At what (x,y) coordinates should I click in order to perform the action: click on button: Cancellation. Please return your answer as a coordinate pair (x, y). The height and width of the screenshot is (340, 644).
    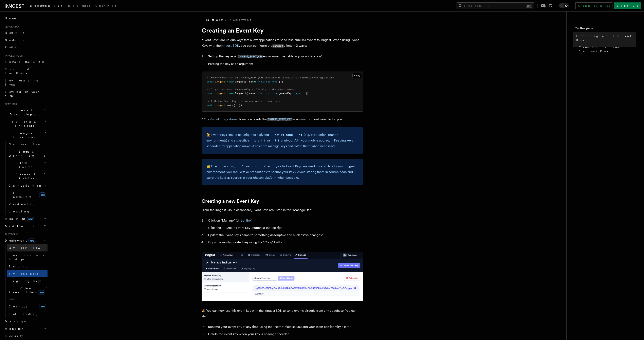
    Looking at the image, I should click on (27, 186).